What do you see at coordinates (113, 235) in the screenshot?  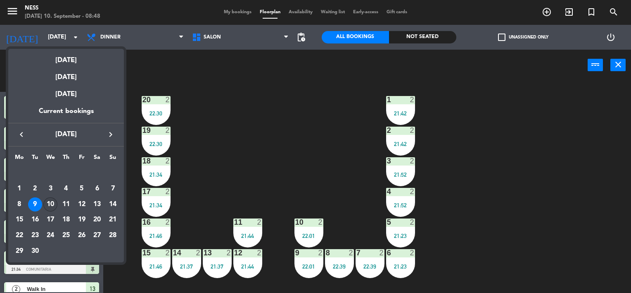 I see `td: September 28, 2025` at bounding box center [113, 235].